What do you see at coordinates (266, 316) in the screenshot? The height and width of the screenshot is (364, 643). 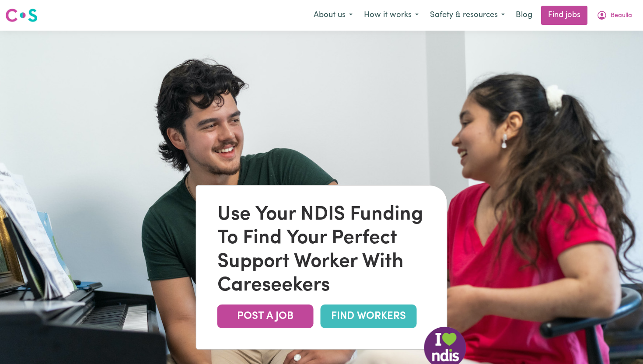 I see `a: POST A JOB` at bounding box center [266, 316].